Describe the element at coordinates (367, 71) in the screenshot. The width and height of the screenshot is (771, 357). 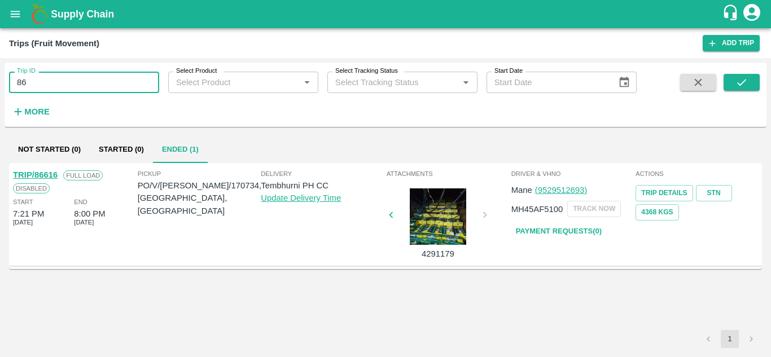
I see `label: Select Tracking Status` at that location.